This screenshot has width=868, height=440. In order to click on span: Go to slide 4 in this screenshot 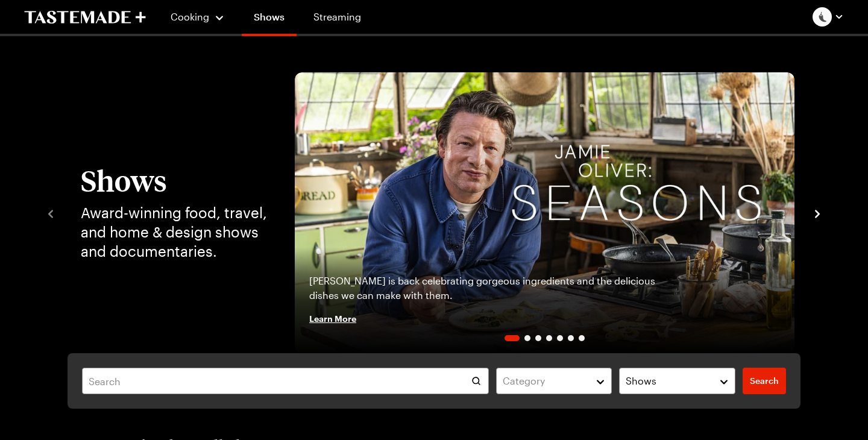, I will do `click(549, 338)`.